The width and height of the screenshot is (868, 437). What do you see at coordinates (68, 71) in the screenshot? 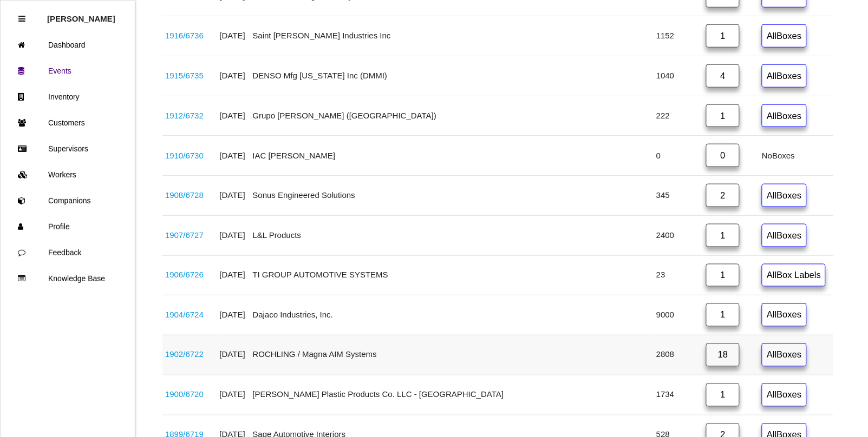
I see `a: Events` at bounding box center [68, 71].